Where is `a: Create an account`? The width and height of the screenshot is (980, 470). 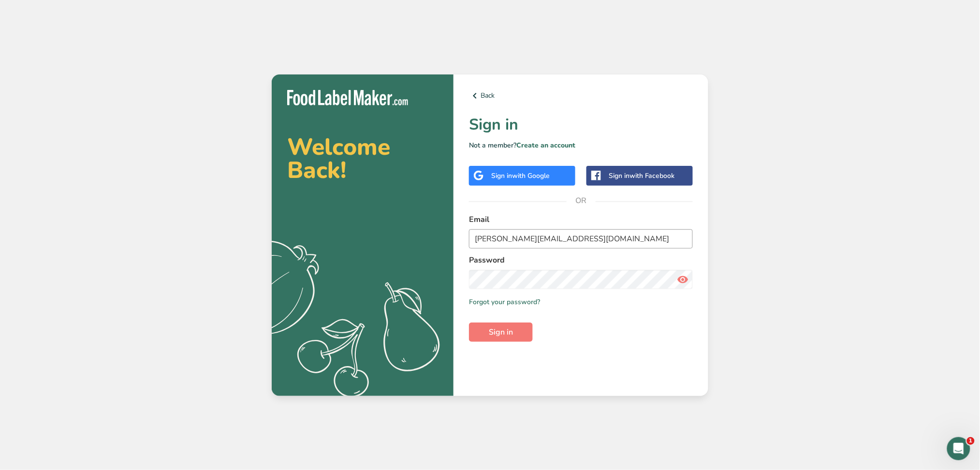 a: Create an account is located at coordinates (545, 145).